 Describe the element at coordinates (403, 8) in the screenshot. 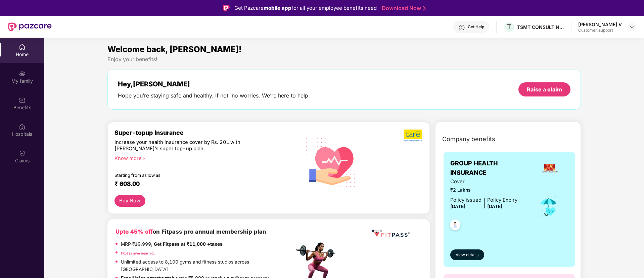

I see `a: Download Now` at that location.